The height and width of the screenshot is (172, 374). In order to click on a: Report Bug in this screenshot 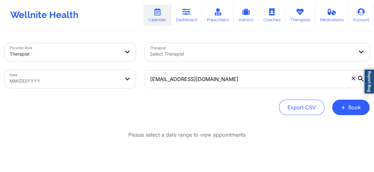, I will do `click(369, 81)`.